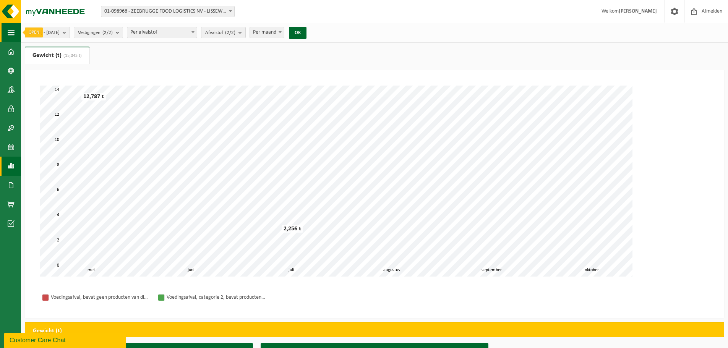  I want to click on div: 2,256 t, so click(292, 229).